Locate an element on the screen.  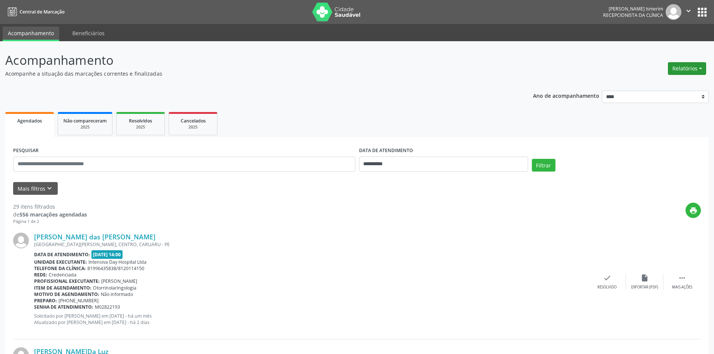
b: Senha de atendimento: is located at coordinates (64, 307).